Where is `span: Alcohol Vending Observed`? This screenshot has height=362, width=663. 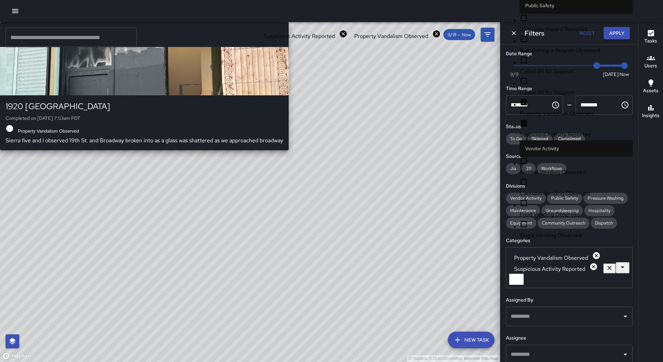
span: Alcohol Vending Observed is located at coordinates (576, 172).